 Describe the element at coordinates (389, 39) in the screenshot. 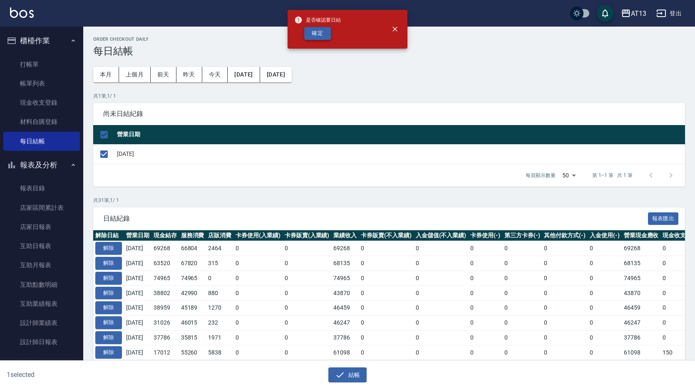

I see `h2: Order checkout daily` at that location.